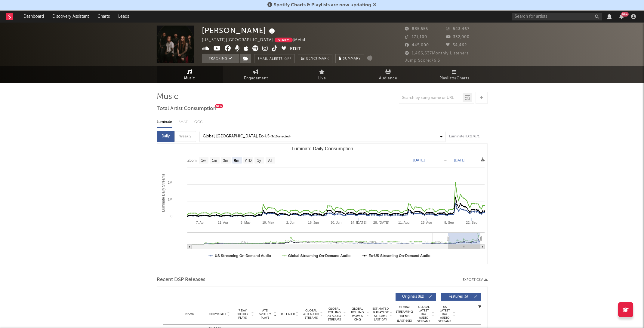  I want to click on span: US Latest Day Audio Streams, so click(445, 315).